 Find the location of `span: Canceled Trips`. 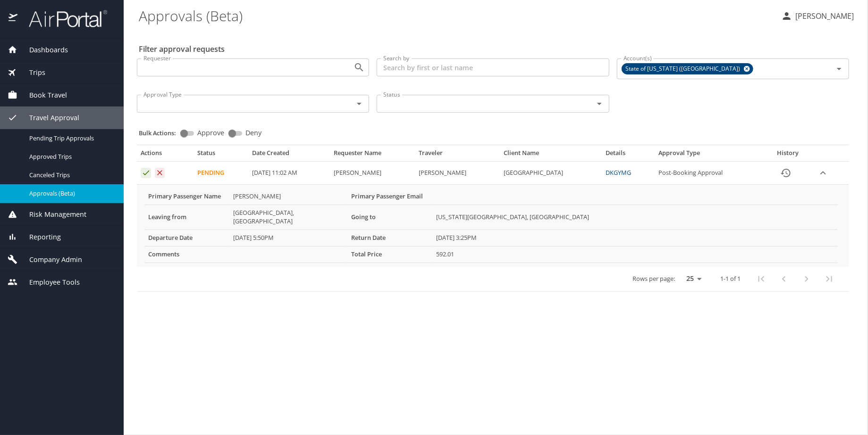

span: Canceled Trips is located at coordinates (71, 175).